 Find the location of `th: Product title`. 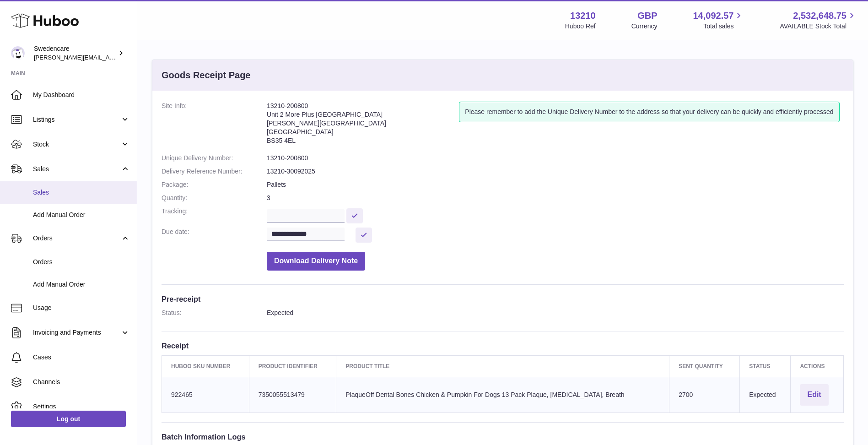

th: Product title is located at coordinates (503, 366).